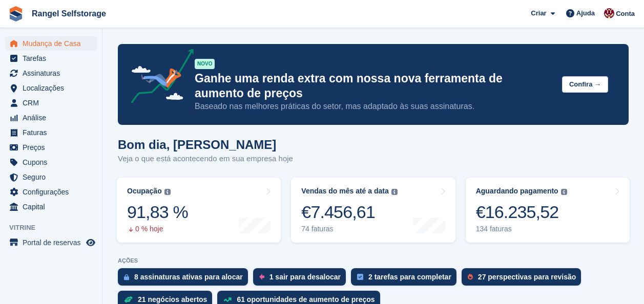 The width and height of the screenshot is (644, 304). What do you see at coordinates (625, 14) in the screenshot?
I see `span: Conta` at bounding box center [625, 14].